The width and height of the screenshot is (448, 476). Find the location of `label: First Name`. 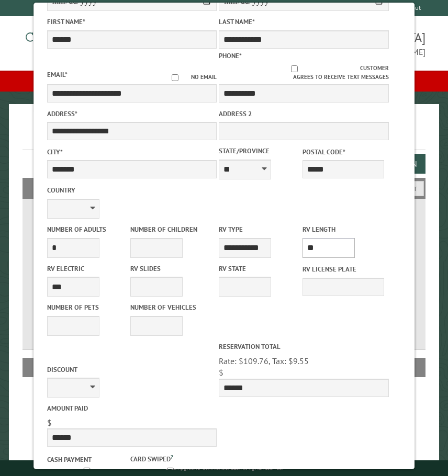

label: First Name is located at coordinates (132, 22).